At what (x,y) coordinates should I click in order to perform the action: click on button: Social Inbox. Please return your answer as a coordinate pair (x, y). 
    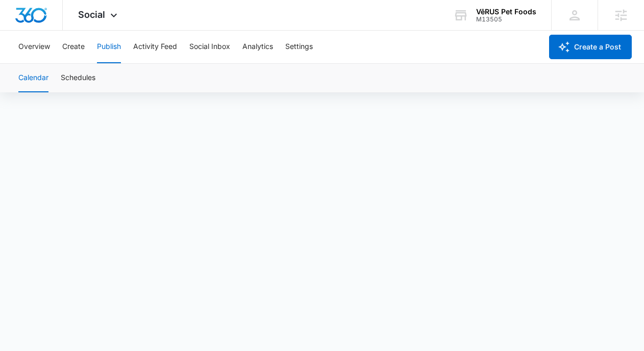
    Looking at the image, I should click on (210, 47).